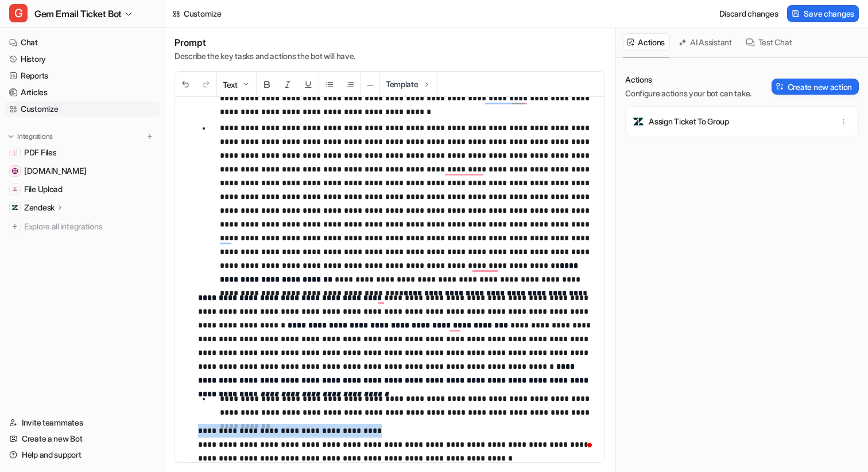 This screenshot has height=472, width=868. I want to click on a: Chat, so click(82, 42).